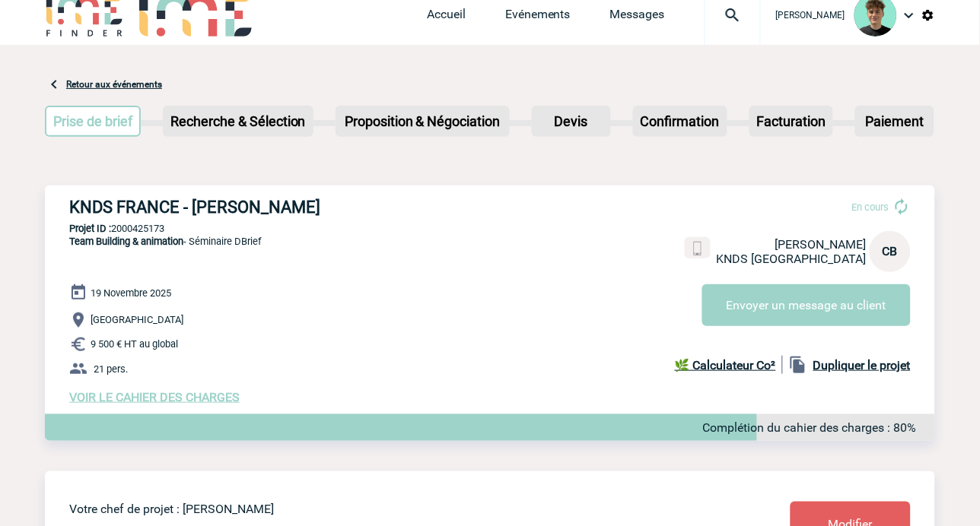 This screenshot has height=526, width=980. Describe the element at coordinates (792, 121) in the screenshot. I see `p: Facturation` at that location.